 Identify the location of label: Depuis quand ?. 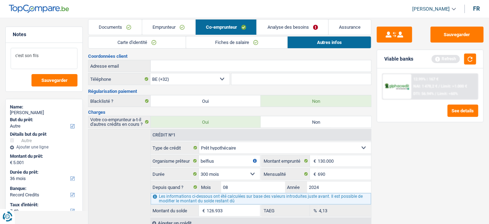
(175, 187).